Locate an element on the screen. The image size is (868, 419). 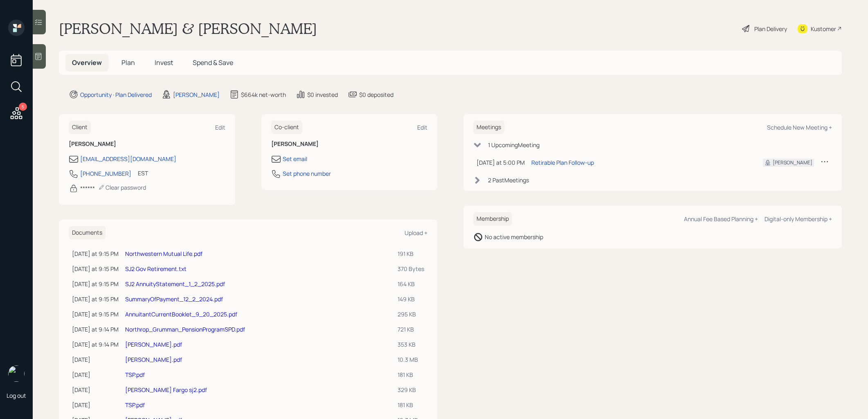
div: 329 KB is located at coordinates (411, 389).